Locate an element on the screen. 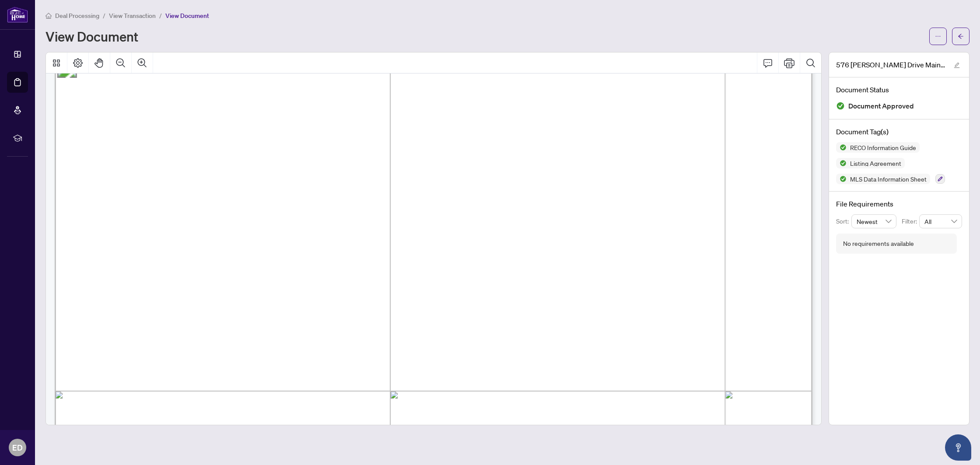 Image resolution: width=980 pixels, height=465 pixels. h4: Document Tag(s) is located at coordinates (899, 132).